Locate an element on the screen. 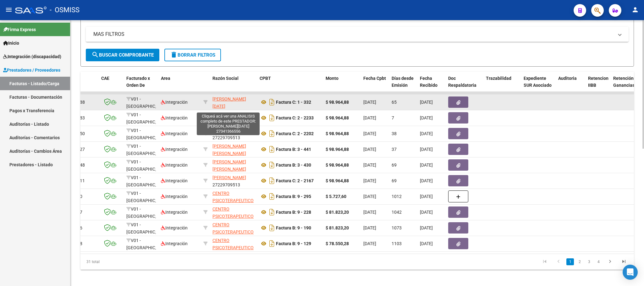 Image resolution: width=644 pixels, height=286 pixels. strong: $ 5.727,60 is located at coordinates (336, 197).